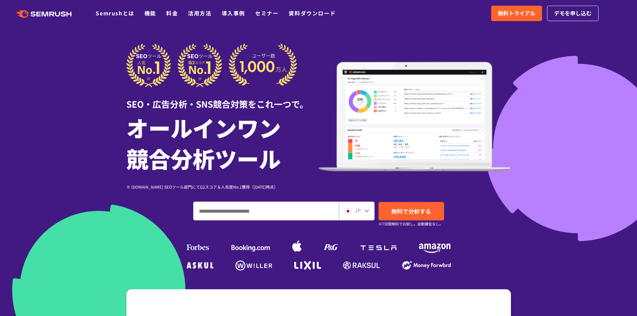 The image size is (637, 316). I want to click on small: ※7日間無料でお試し。自動課金なし。, so click(411, 224).